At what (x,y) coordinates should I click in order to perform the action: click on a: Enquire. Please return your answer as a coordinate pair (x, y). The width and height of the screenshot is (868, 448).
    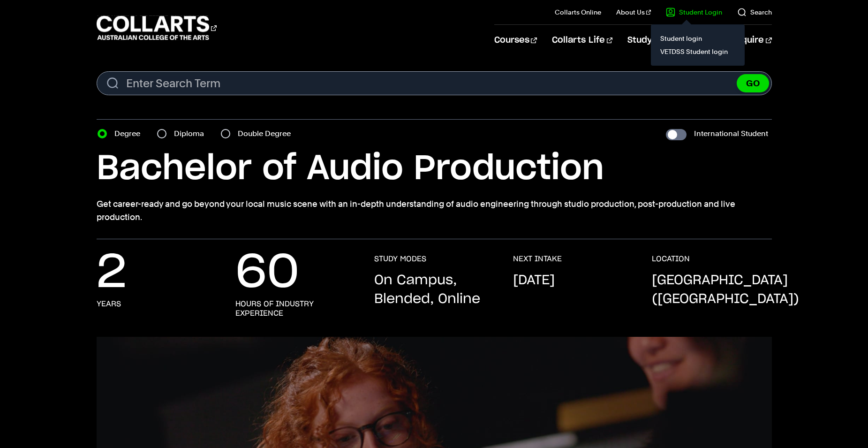
    Looking at the image, I should click on (751, 40).